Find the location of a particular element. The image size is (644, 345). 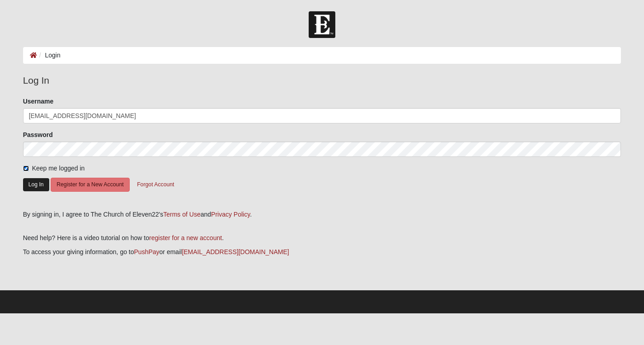

span: Keep me logged in is located at coordinates (58, 168).